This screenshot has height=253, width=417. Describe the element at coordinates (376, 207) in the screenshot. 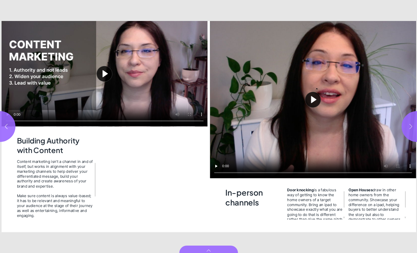

I see `span: draw in other home owners from the community. Showcase your difference on a ipad, helping buyers ...` at that location.